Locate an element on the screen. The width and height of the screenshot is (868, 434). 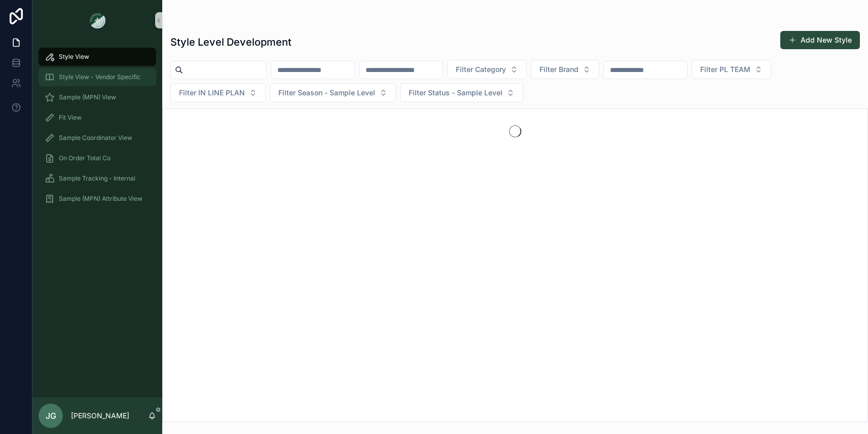
span: On Order Total Co is located at coordinates (85, 158).